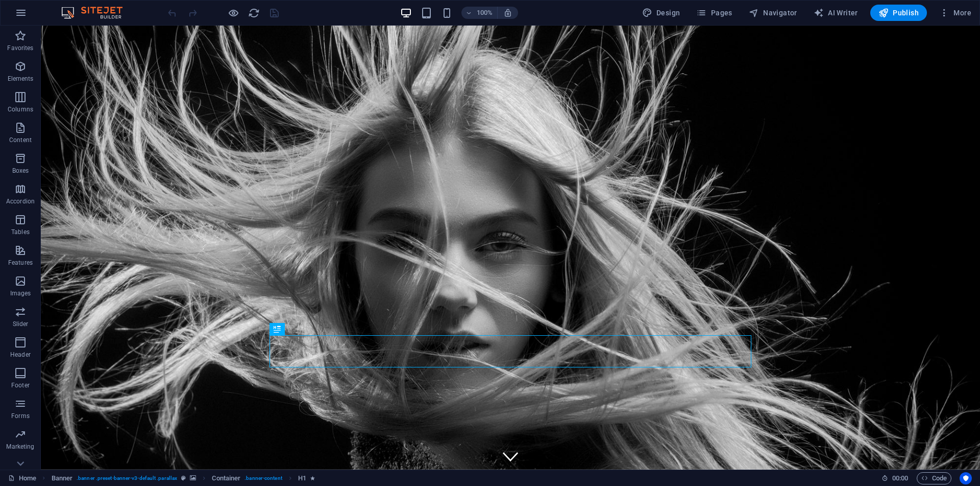 This screenshot has width=980, height=486. I want to click on i: This element is a customizable preset, so click(183, 478).